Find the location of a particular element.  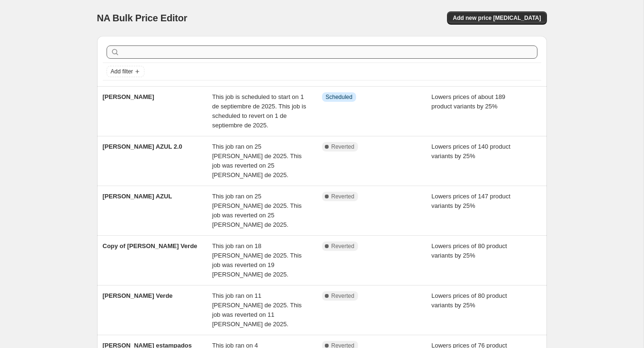

span: Lowers prices of 140 product variants by 25% is located at coordinates (471, 151).